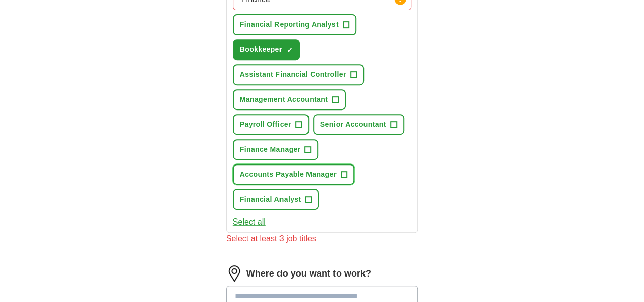 The image size is (644, 302). I want to click on span: Senior Accountant, so click(354, 124).